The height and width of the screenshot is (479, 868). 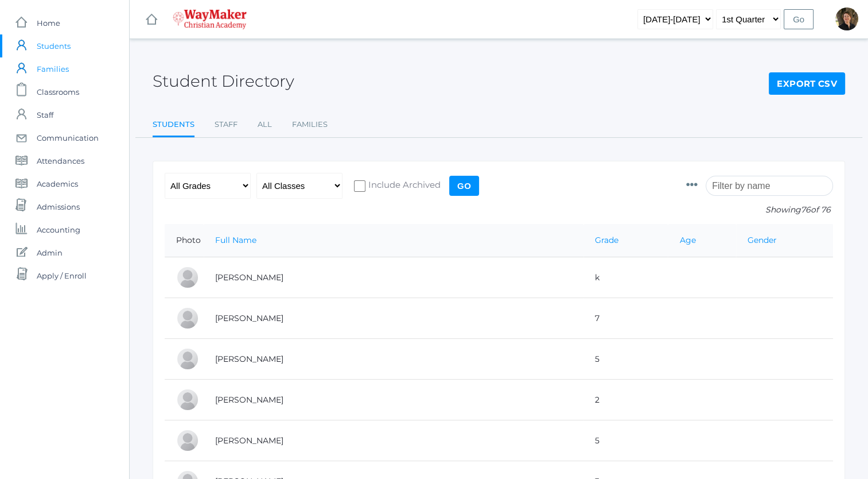 What do you see at coordinates (58, 92) in the screenshot?
I see `span: Classrooms` at bounding box center [58, 92].